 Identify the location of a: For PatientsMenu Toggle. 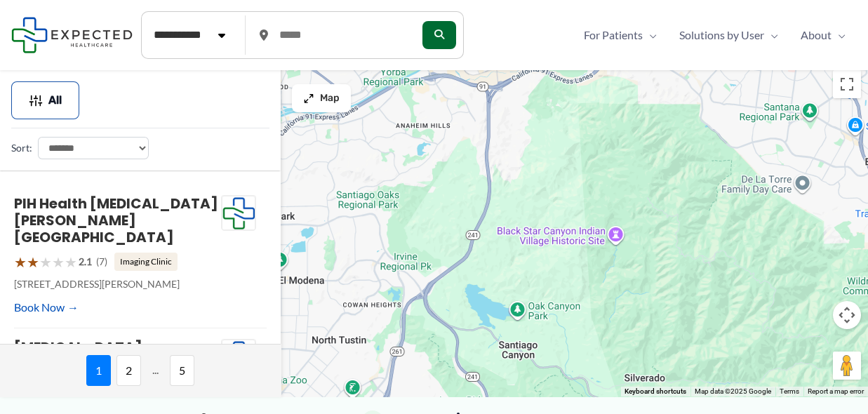
(620, 35).